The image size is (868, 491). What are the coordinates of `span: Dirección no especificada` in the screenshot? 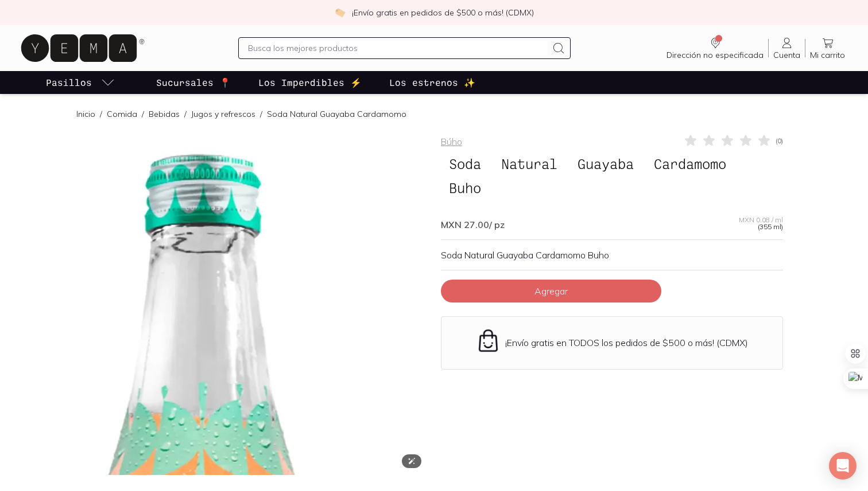 It's located at (715, 55).